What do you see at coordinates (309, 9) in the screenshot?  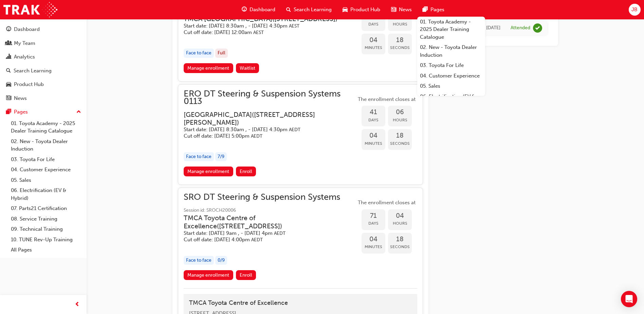 I see `a: search-iconSearch Learning` at bounding box center [309, 9].